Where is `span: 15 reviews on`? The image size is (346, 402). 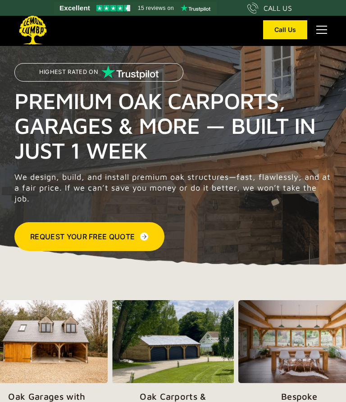 span: 15 reviews on is located at coordinates (156, 8).